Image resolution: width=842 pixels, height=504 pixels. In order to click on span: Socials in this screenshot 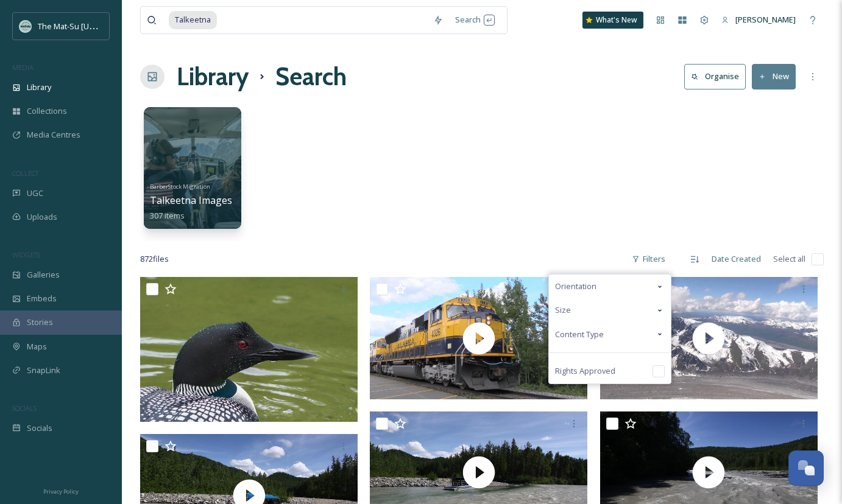, I will do `click(39, 428)`.